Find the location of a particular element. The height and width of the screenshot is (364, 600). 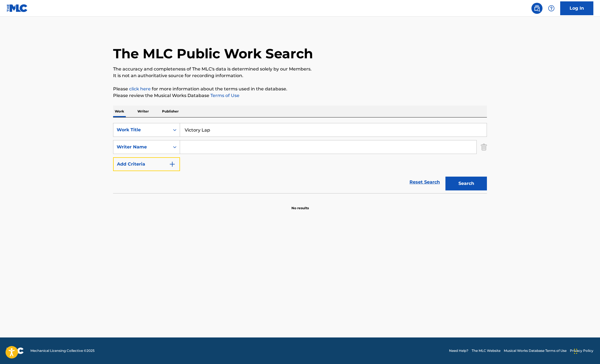

a: Musical Works Database Terms of Use is located at coordinates (535, 350).